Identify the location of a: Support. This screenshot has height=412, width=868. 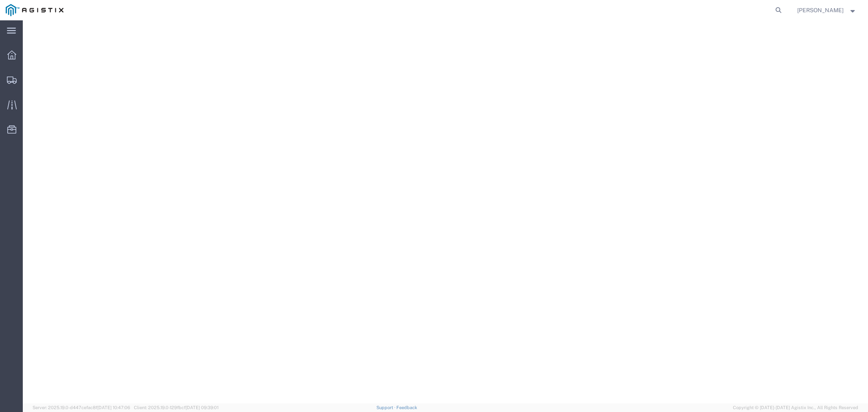
(387, 407).